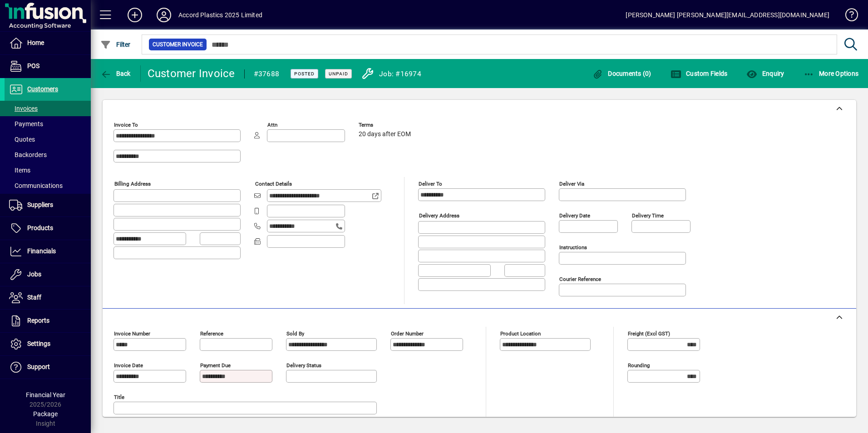  Describe the element at coordinates (48, 66) in the screenshot. I see `a: POS` at that location.